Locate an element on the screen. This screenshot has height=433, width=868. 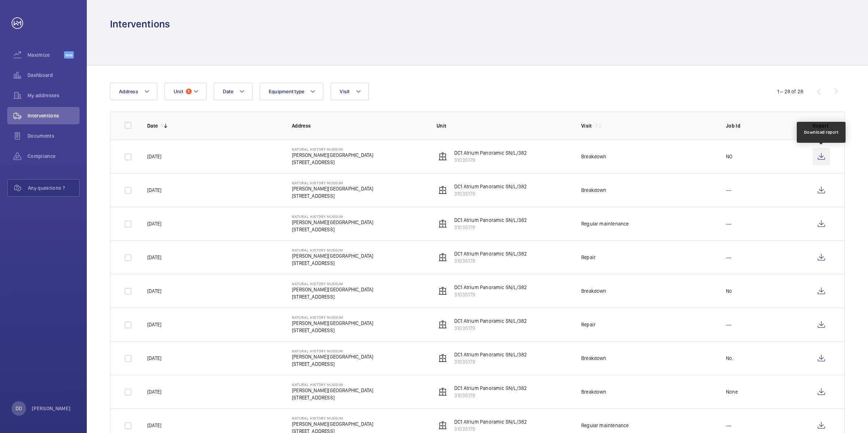
span: Equipment type is located at coordinates (287, 91).